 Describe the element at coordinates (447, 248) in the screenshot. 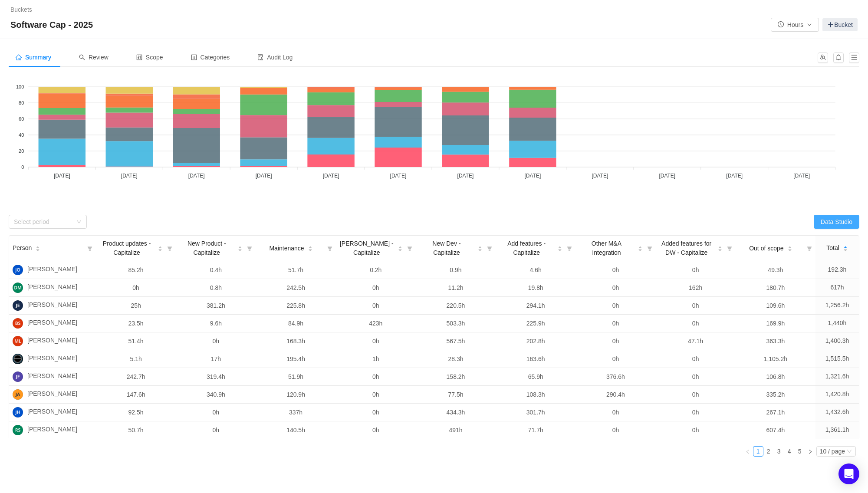

I see `span: New Dev - Capitalize` at that location.